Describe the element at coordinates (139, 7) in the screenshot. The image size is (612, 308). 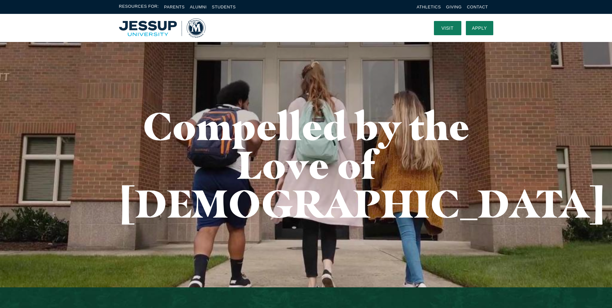
I see `span: Resources For:` at that location.